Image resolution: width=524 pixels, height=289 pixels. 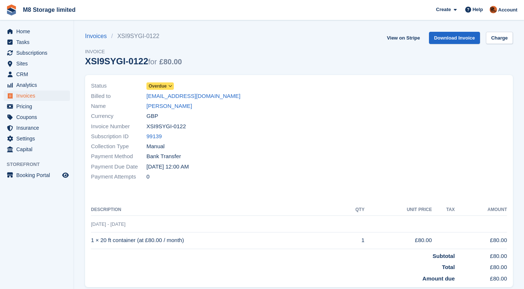 What do you see at coordinates (119, 106) in the screenshot?
I see `span: Name` at bounding box center [119, 106].